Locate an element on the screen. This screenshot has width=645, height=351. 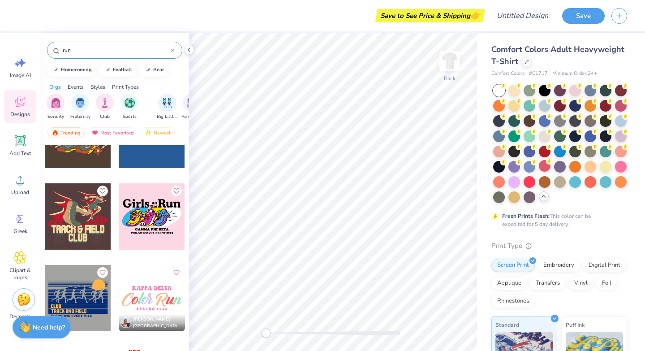
span: Standard is located at coordinates (507, 324).